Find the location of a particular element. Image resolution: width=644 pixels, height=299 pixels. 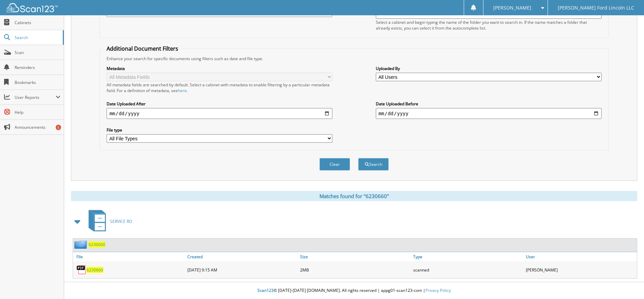

div: 5 is located at coordinates (59, 128).